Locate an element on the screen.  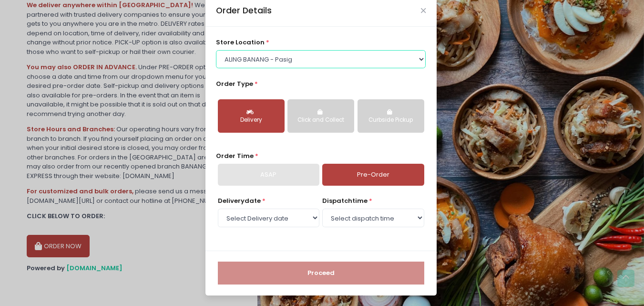
span: Order Type is located at coordinates (235, 83).